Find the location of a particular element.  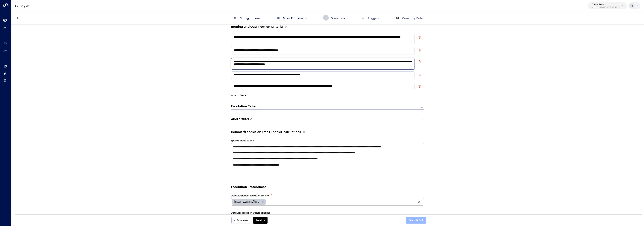

button: TOG - Fora24bbb2f3-cf28-4415-a26f-20e170838bf4 is located at coordinates (607, 6).